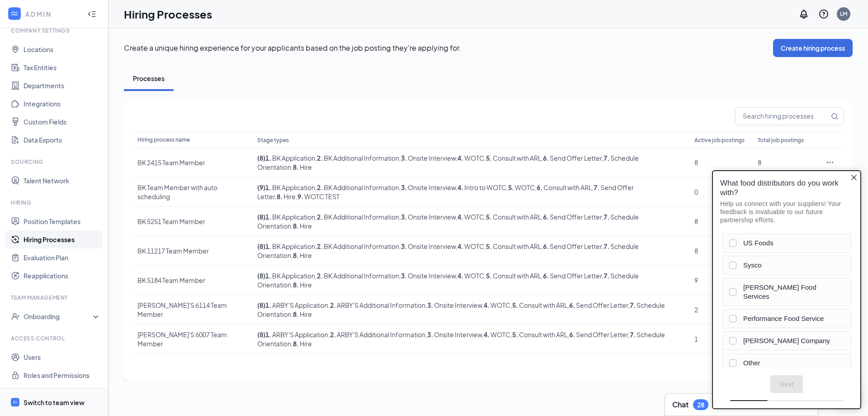  What do you see at coordinates (722, 140) in the screenshot?
I see `th: Active job postings` at bounding box center [722, 140].